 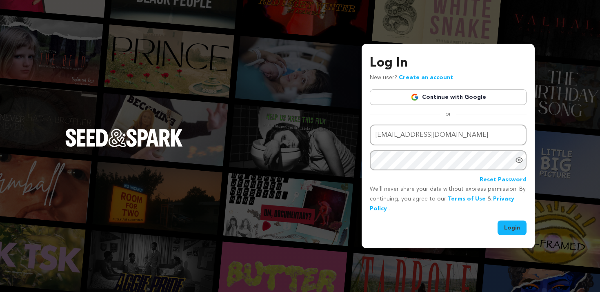 I want to click on a: Terms of Use, so click(x=467, y=199).